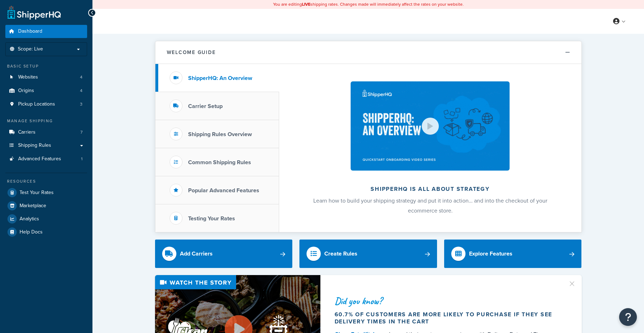 The width and height of the screenshot is (644, 333). Describe the element at coordinates (212, 219) in the screenshot. I see `h3: Testing Your Rates` at that location.